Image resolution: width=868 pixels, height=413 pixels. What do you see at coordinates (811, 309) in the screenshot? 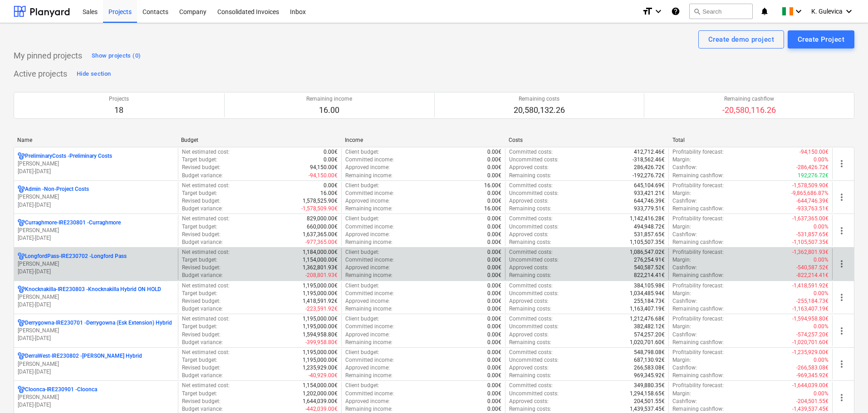
I see `p: -1,163,407.19€` at bounding box center [811, 309].